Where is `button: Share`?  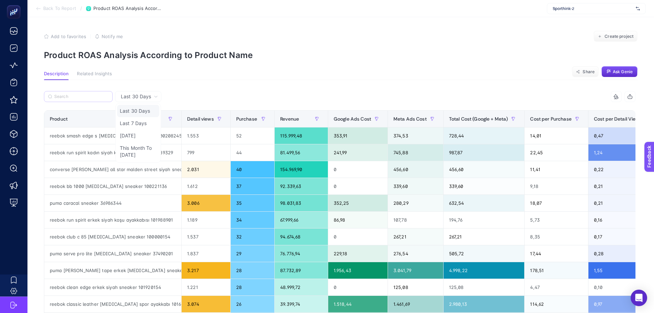
button: Share is located at coordinates (586, 72).